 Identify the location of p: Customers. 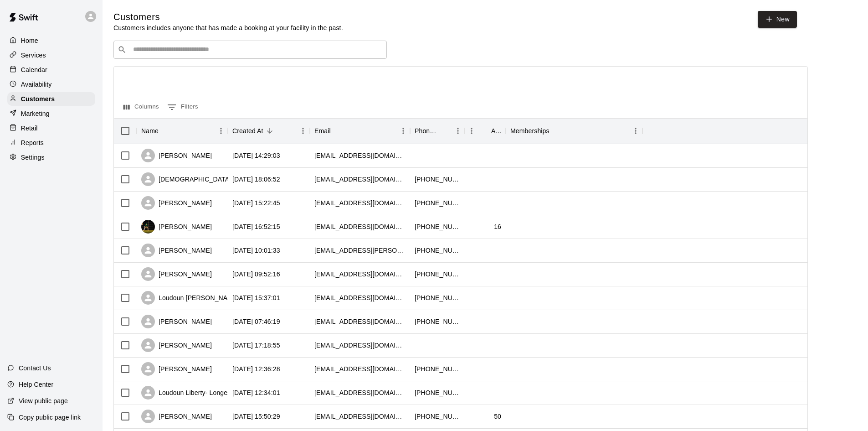
(38, 99).